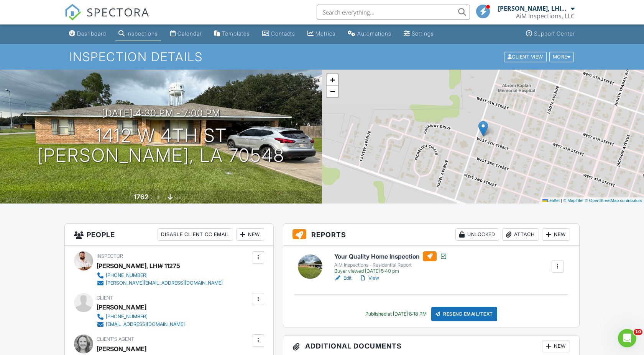 Image resolution: width=644 pixels, height=355 pixels. I want to click on div: Unlocked, so click(477, 235).